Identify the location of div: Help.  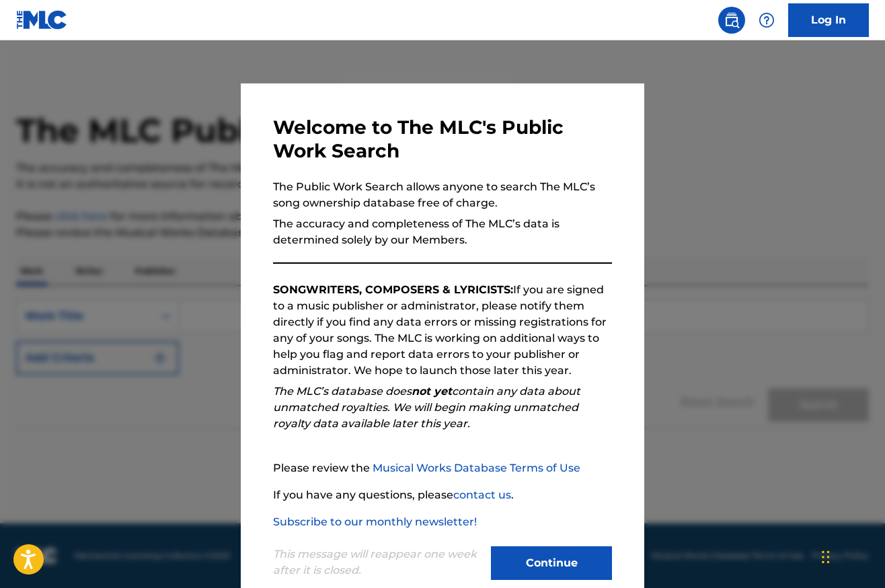
(766, 20).